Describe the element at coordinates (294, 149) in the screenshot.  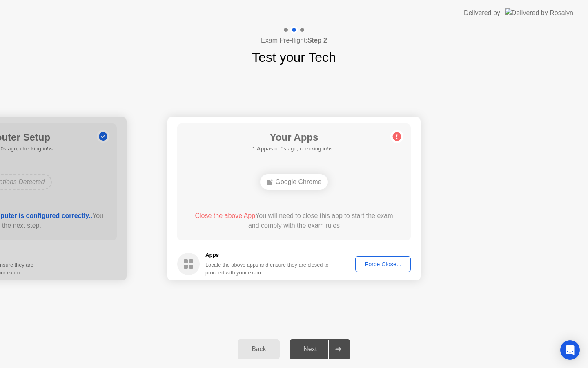
I see `h5: as of 0s ago, checking in5s..` at that location.